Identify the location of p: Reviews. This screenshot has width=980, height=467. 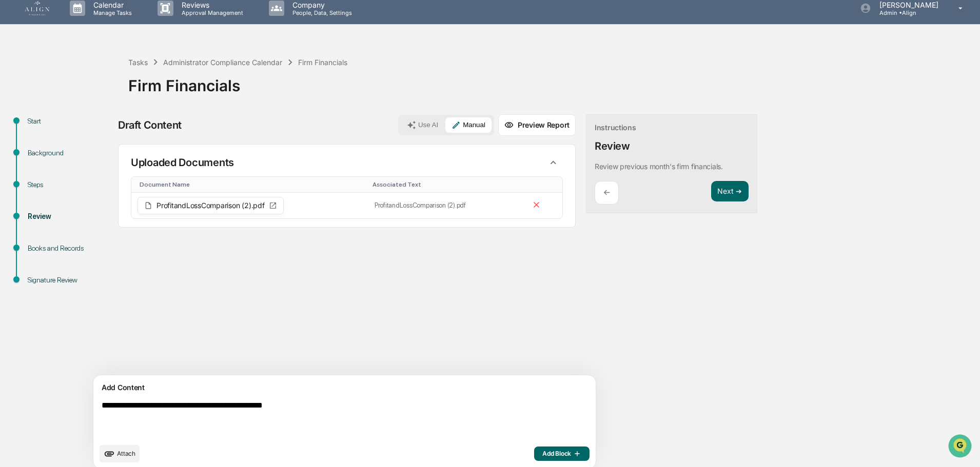
(210, 5).